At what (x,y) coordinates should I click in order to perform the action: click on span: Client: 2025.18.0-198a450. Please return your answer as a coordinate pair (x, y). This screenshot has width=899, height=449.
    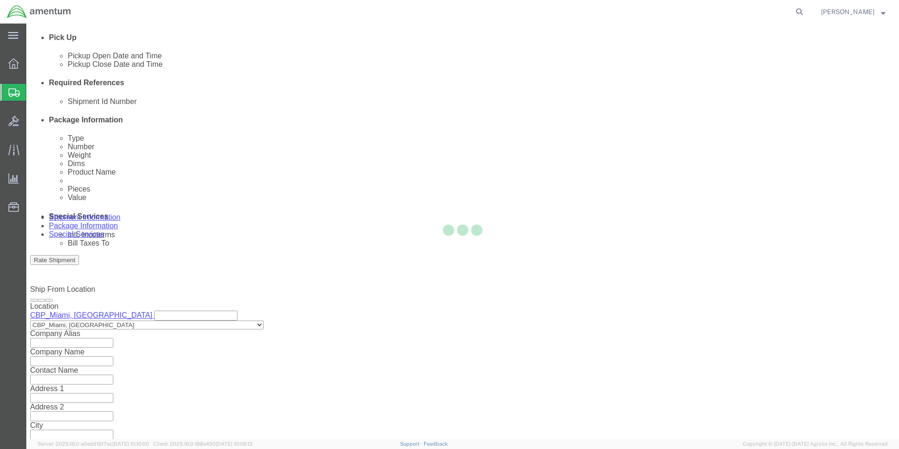
    Looking at the image, I should click on (203, 443).